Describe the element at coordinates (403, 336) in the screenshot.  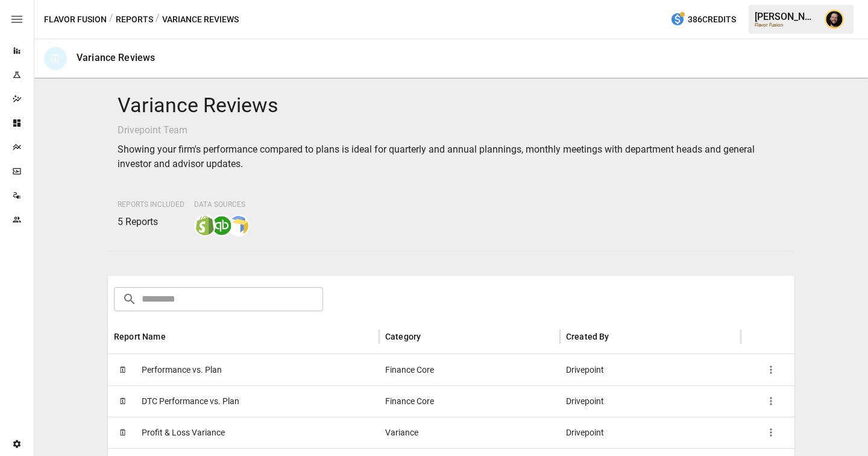
I see `div: Category` at that location.